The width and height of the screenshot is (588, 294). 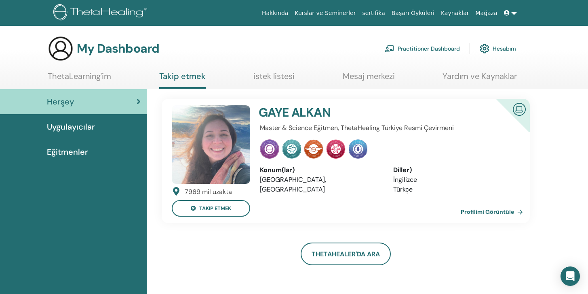 What do you see at coordinates (101, 13) in the screenshot?
I see `img: logo.png` at bounding box center [101, 13].